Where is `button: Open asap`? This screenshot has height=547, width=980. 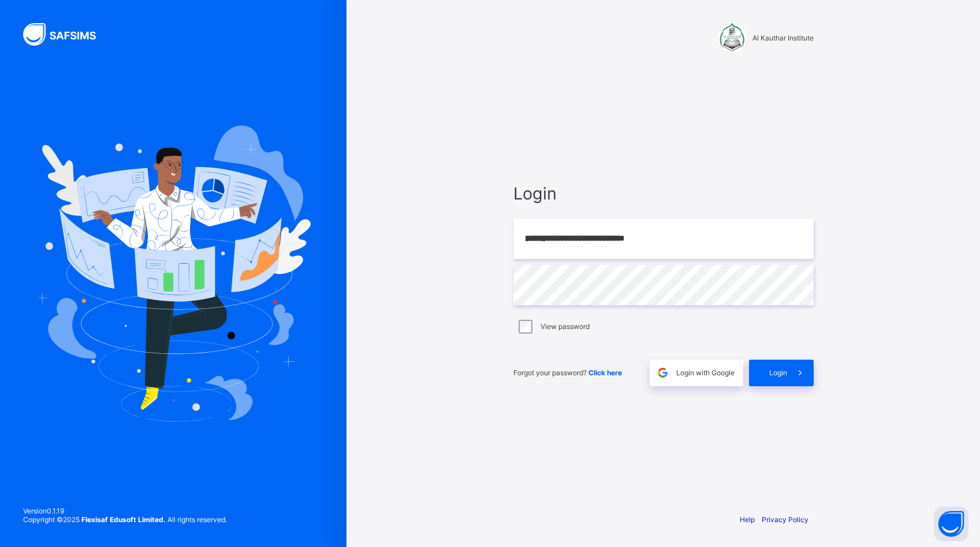
button: Open asap is located at coordinates (951, 524).